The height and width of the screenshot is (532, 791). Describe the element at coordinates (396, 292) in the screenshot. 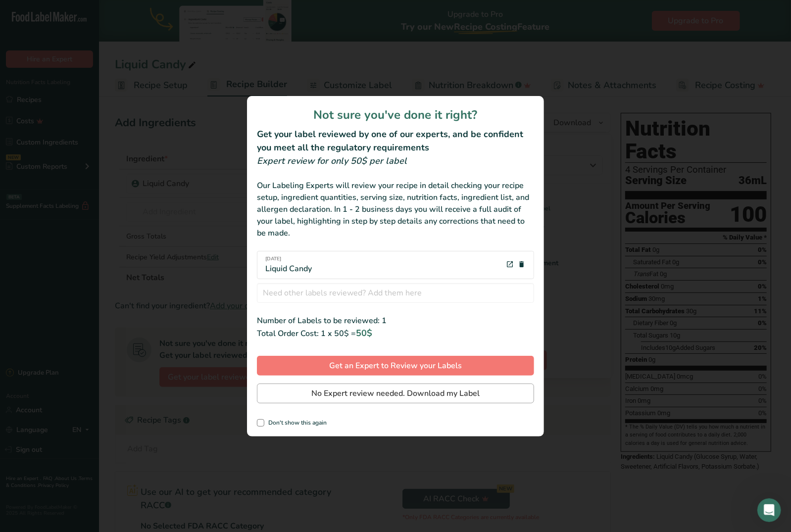

I see `input: Need other labels reviewed? Add them here` at that location.